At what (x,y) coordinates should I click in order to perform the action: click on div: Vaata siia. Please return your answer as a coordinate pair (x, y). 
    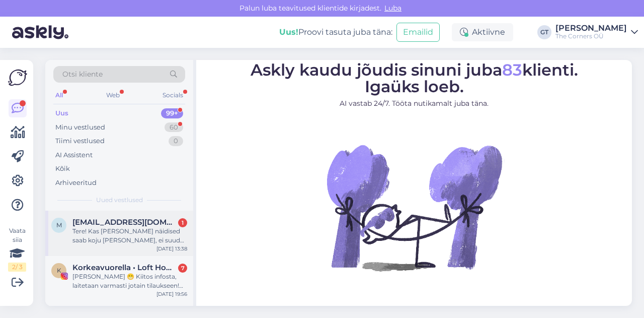
    Looking at the image, I should click on (17, 249).